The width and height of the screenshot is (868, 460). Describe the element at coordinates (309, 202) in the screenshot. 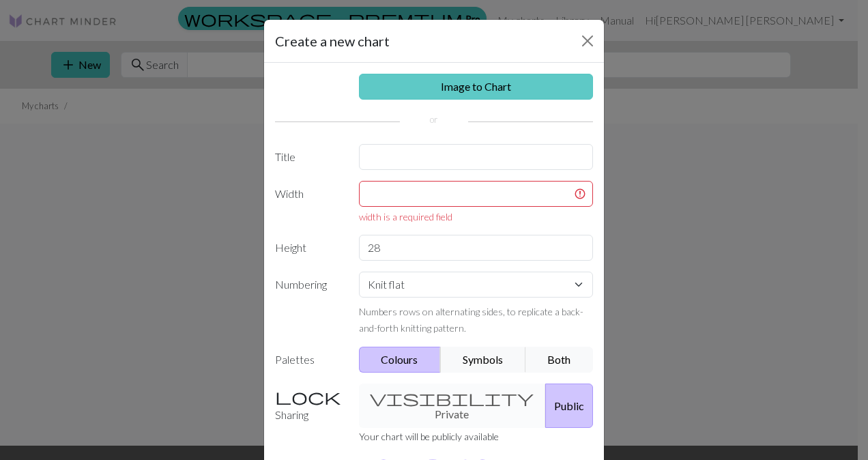

I see `label: Width` at that location.